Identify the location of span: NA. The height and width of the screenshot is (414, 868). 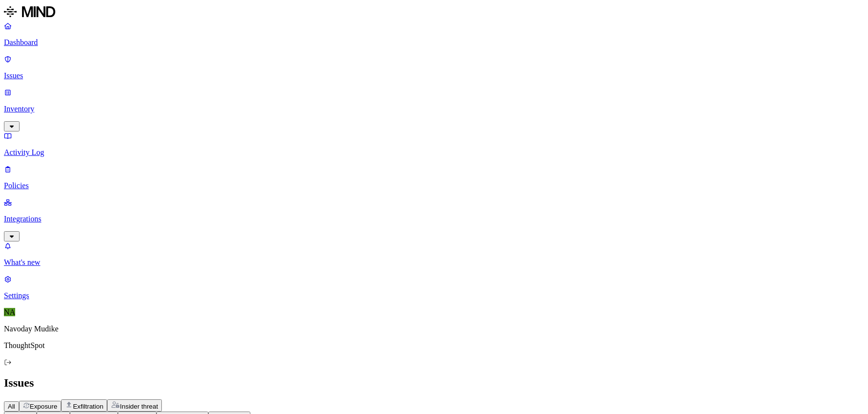
(10, 312).